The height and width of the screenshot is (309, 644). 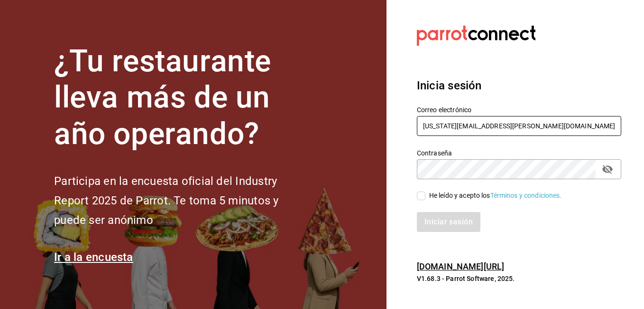 I want to click on div: He leído y acepto los, so click(x=495, y=195).